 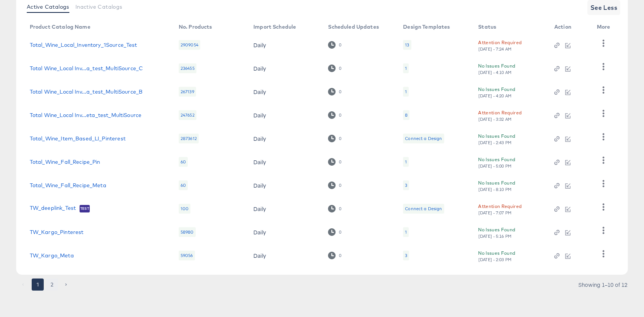 I want to click on span: Test, so click(x=85, y=209).